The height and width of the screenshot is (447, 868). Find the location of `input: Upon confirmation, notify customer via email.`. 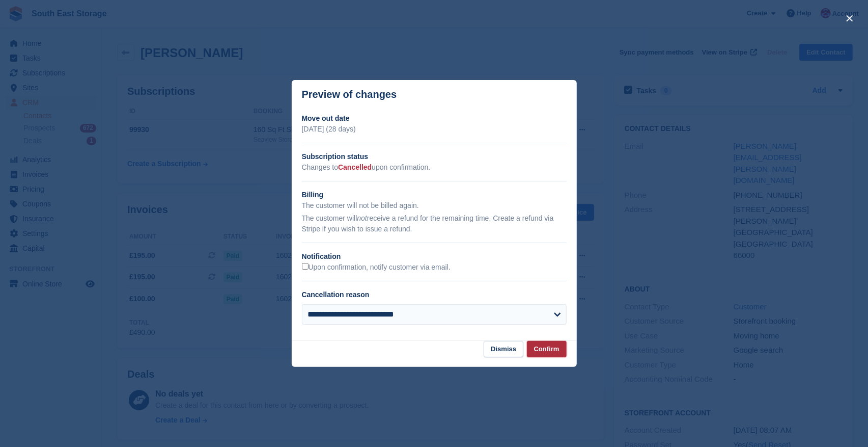

input: Upon confirmation, notify customer via email. is located at coordinates (305, 266).